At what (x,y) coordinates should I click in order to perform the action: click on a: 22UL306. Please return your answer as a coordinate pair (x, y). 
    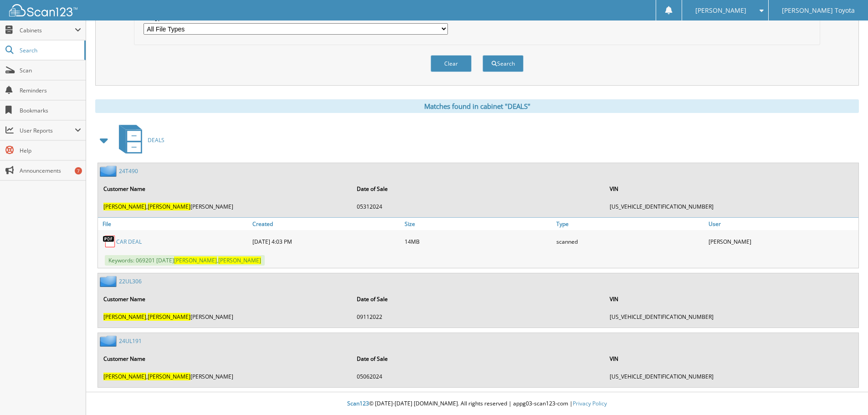
    Looking at the image, I should click on (131, 281).